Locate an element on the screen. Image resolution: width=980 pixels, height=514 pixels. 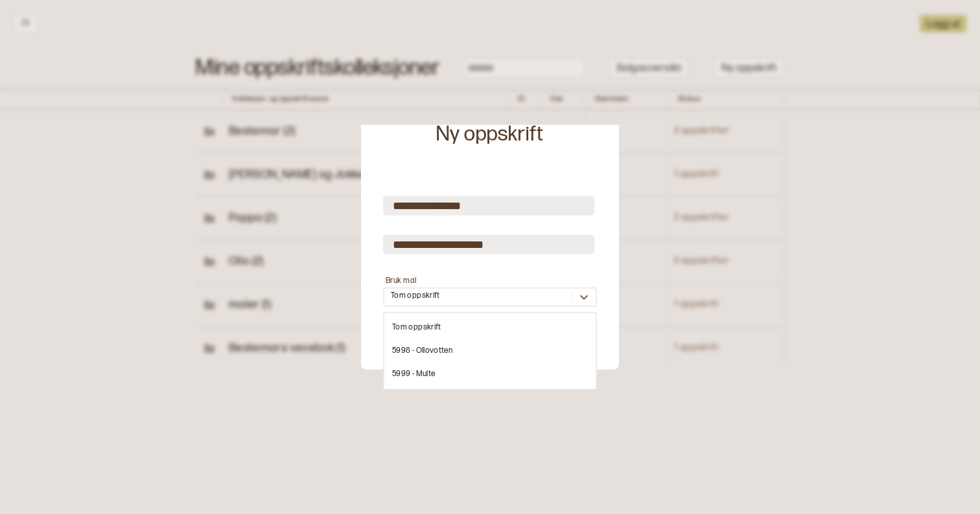
div: Ny oppskrift is located at coordinates (490, 135).